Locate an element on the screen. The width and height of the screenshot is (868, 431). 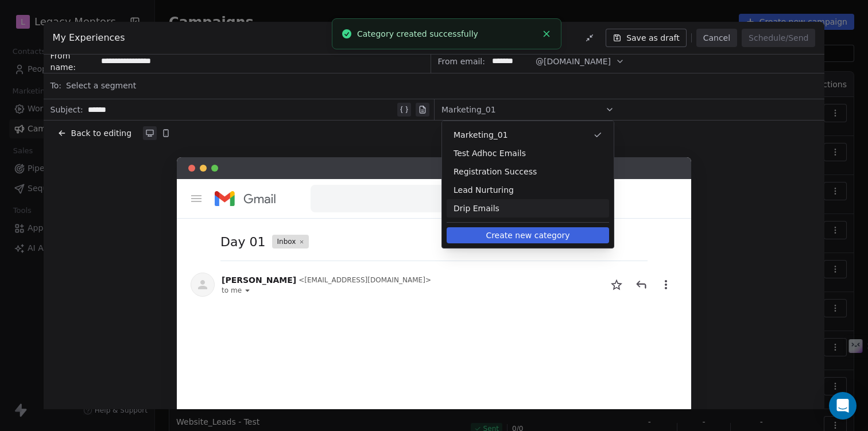
span: From name: is located at coordinates (73, 61).